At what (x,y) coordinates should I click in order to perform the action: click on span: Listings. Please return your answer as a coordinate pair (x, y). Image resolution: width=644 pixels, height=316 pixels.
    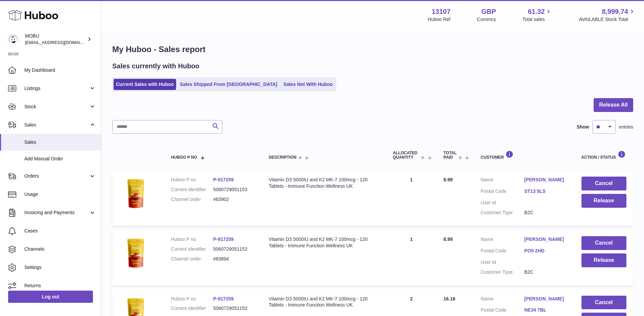
    Looking at the image, I should click on (57, 88).